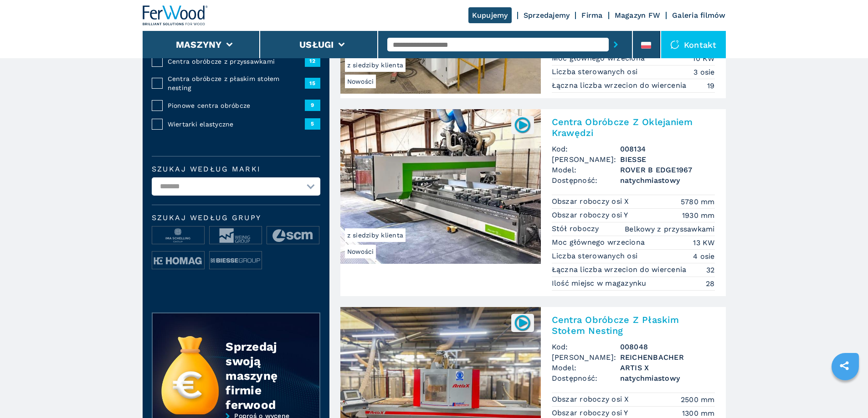 The width and height of the screenshot is (868, 418). I want to click on div: Sprzedaj swoją maszynę firmie ferwood, so click(263, 376).